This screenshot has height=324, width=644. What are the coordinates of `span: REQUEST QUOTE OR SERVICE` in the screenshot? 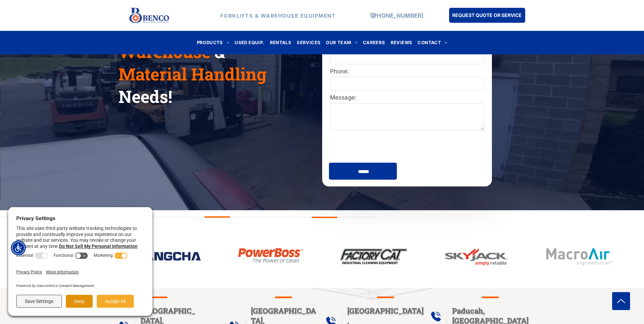 It's located at (487, 15).